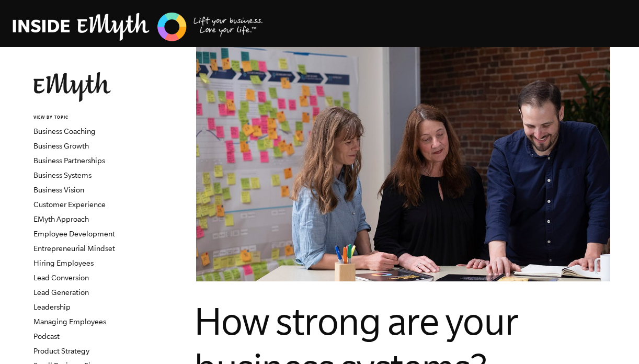  What do you see at coordinates (61, 277) in the screenshot?
I see `a: Lead Conversion` at bounding box center [61, 277].